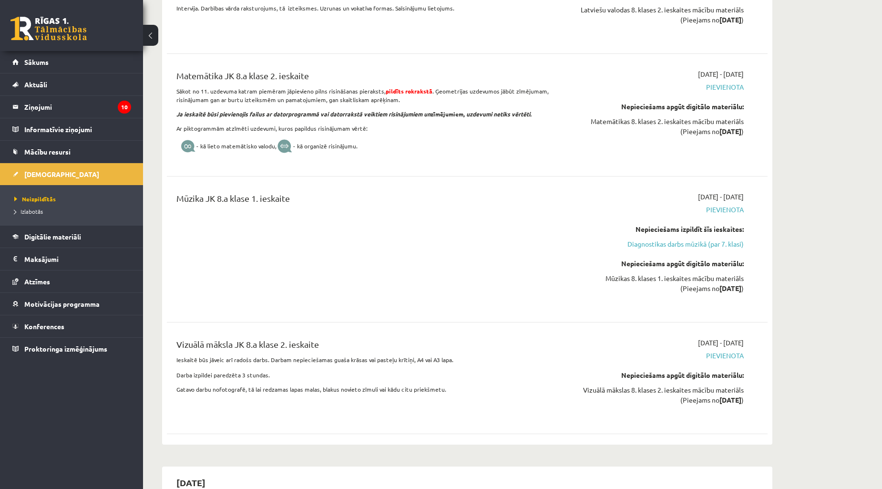 This screenshot has width=882, height=489. I want to click on b: zīmējumiem, so click(481, 114).